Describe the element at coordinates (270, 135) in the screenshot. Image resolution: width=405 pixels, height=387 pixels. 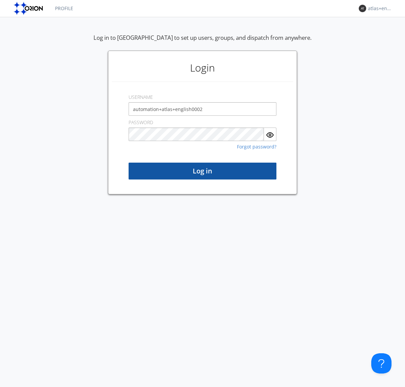
I see `img: eye.svg` at that location.